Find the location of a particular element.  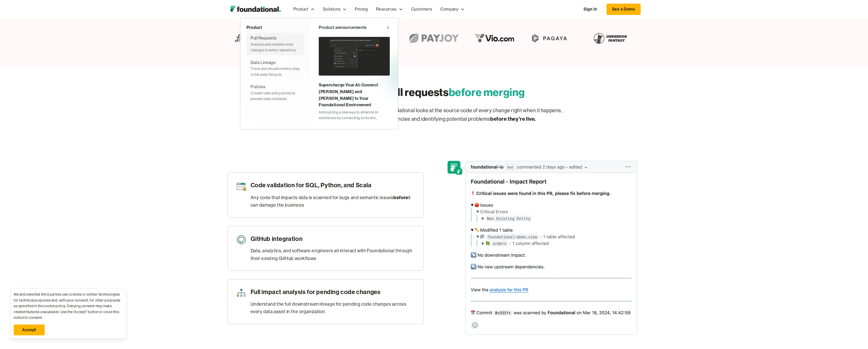

div: We and selected third parties use cookies or similar technologies for technical purposes and, wit... is located at coordinates (69, 306).